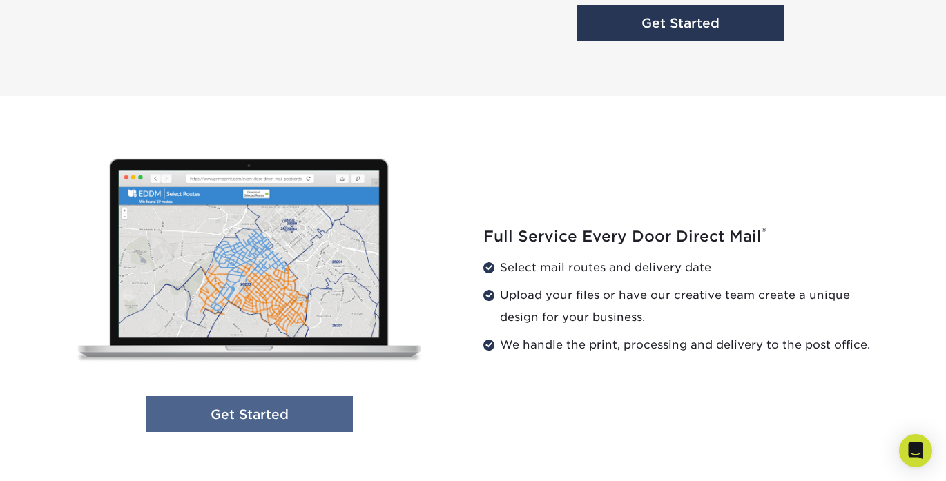 Image resolution: width=946 pixels, height=481 pixels. I want to click on h2: Full Service Every Door Direct Mail, so click(680, 237).